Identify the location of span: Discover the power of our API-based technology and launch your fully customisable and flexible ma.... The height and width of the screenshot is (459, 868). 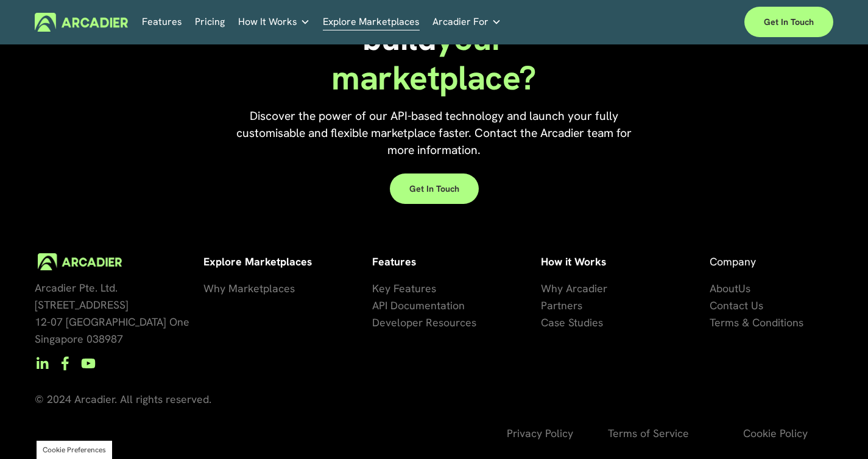
(436, 133).